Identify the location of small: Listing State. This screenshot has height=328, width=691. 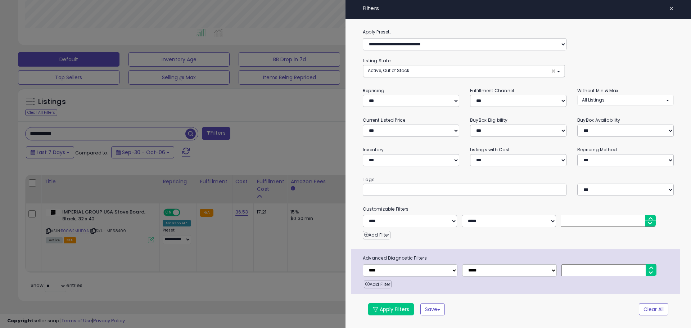
(376, 60).